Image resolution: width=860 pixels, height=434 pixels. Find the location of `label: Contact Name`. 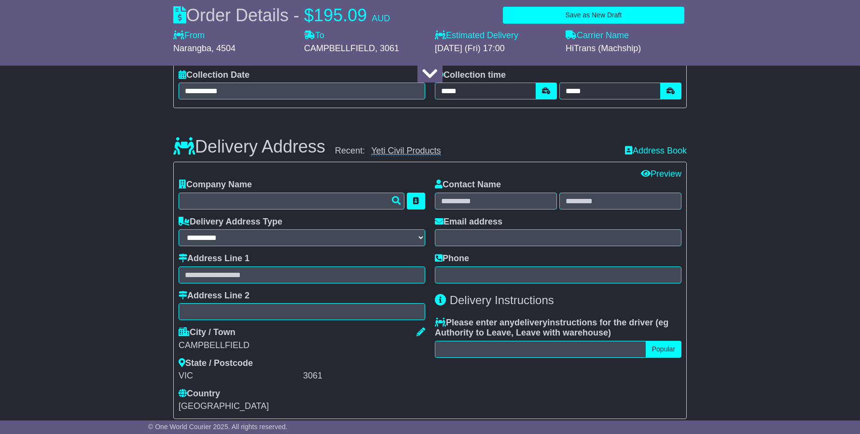

label: Contact Name is located at coordinates (468, 185).